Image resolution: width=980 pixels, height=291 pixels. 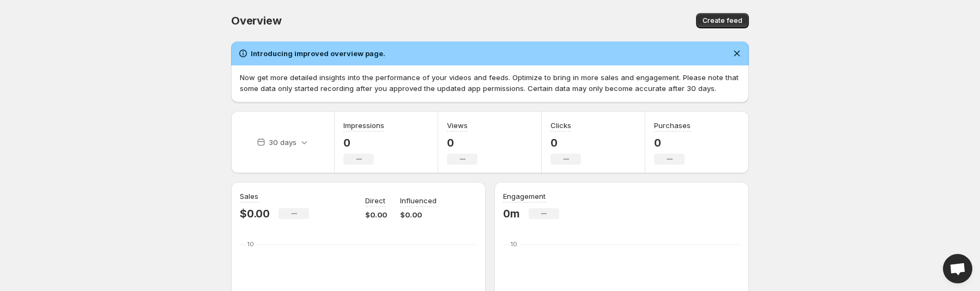 What do you see at coordinates (283, 142) in the screenshot?
I see `p: 30 days` at bounding box center [283, 142].